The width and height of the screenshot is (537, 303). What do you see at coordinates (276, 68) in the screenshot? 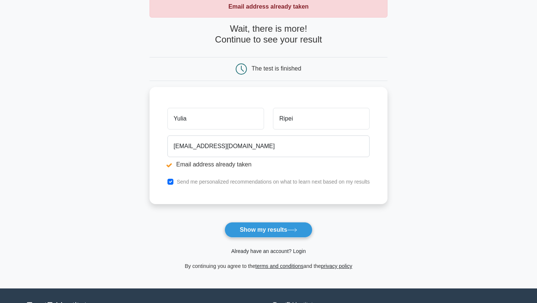
I see `div: The test is finished` at bounding box center [276, 68].